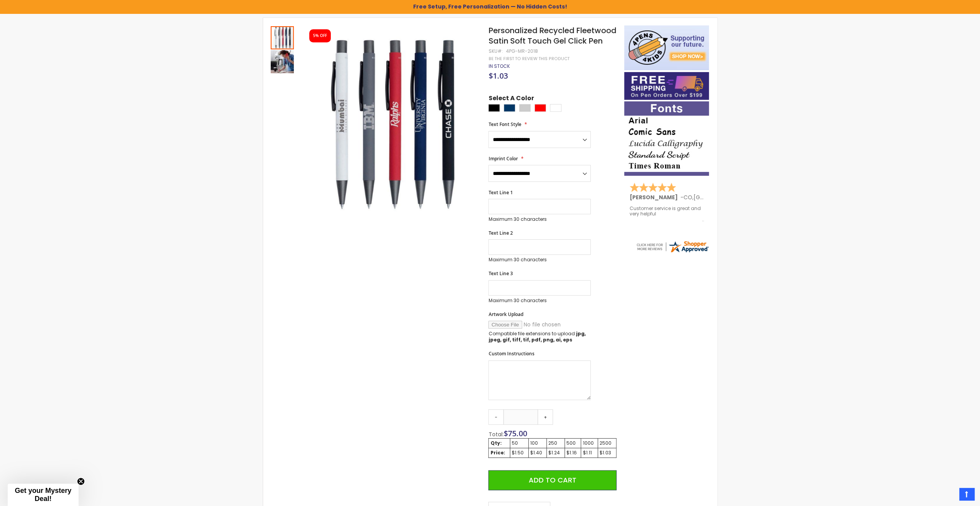  What do you see at coordinates (607, 443) in the screenshot?
I see `div: 2500` at bounding box center [607, 443].